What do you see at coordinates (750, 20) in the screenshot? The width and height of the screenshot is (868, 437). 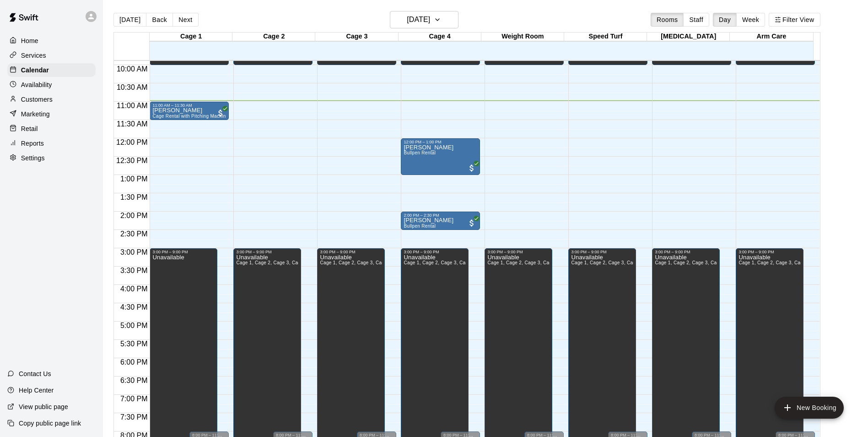 I see `button: Week` at bounding box center [750, 20].